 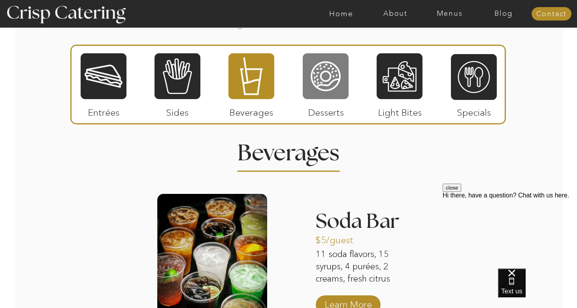 I want to click on h2: Beverages, so click(x=288, y=150).